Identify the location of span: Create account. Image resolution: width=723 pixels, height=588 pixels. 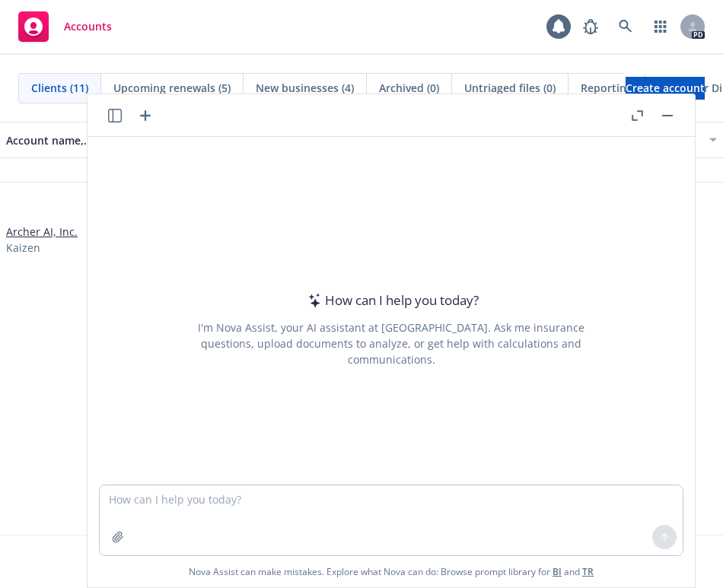
(665, 88).